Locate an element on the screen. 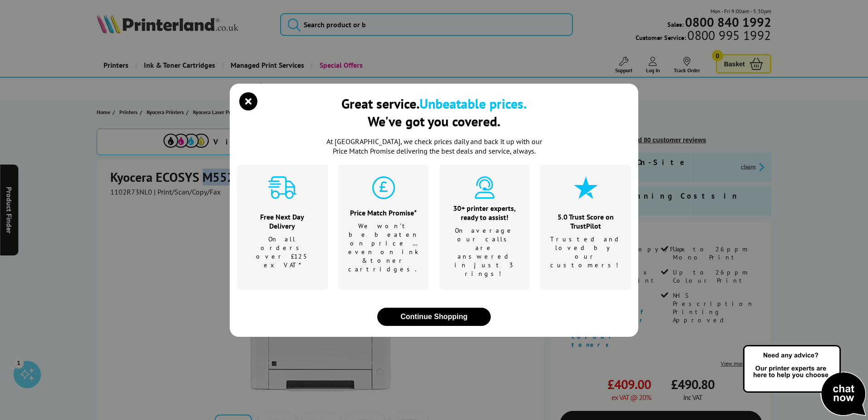  div: Price Match Promise* is located at coordinates (384, 212).